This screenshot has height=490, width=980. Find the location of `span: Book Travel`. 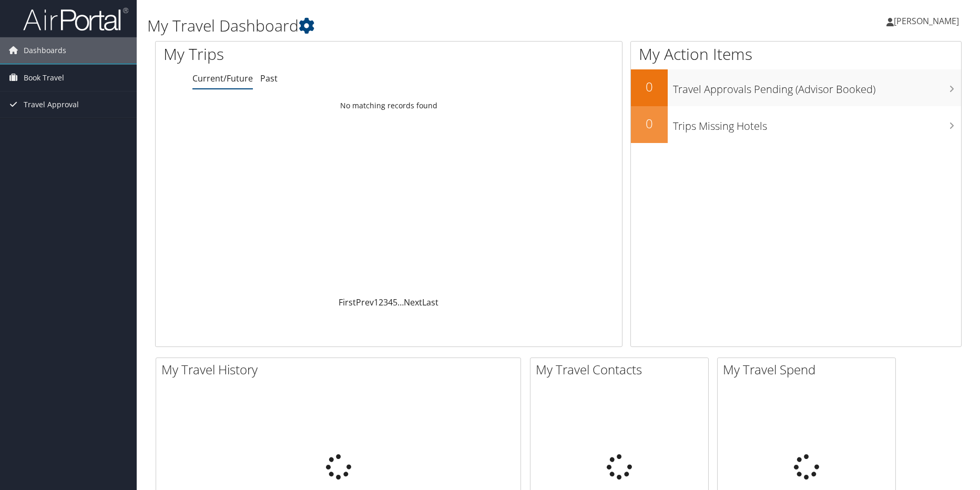

span: Book Travel is located at coordinates (44, 78).